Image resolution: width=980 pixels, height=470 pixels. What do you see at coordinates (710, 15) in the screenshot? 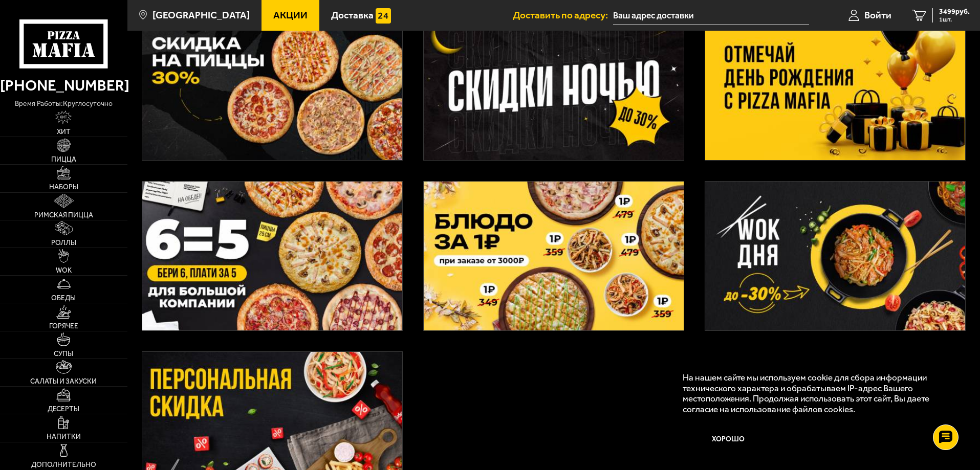
I see `input: Ваш адрес доставки` at bounding box center [710, 15].